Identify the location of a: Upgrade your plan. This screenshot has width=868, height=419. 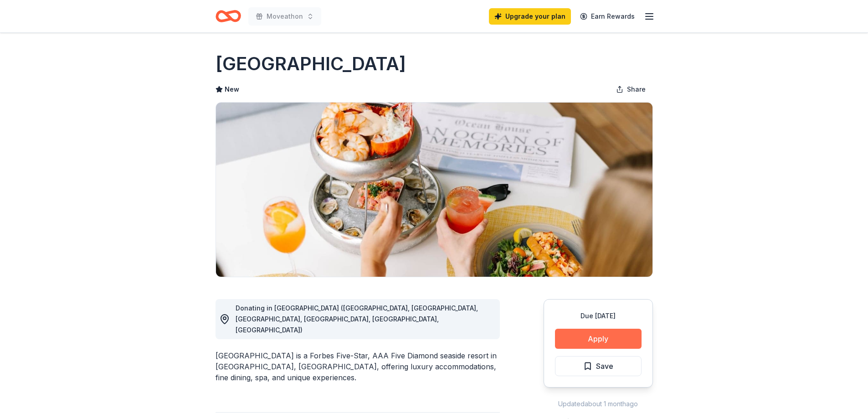
(530, 17).